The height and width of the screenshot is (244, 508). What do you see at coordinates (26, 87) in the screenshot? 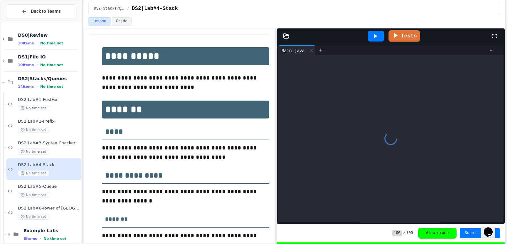
I see `span: 14 items` at bounding box center [26, 87].